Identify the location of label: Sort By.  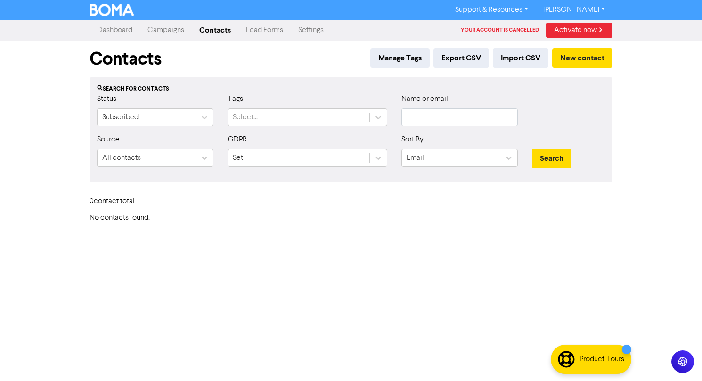
(412, 139).